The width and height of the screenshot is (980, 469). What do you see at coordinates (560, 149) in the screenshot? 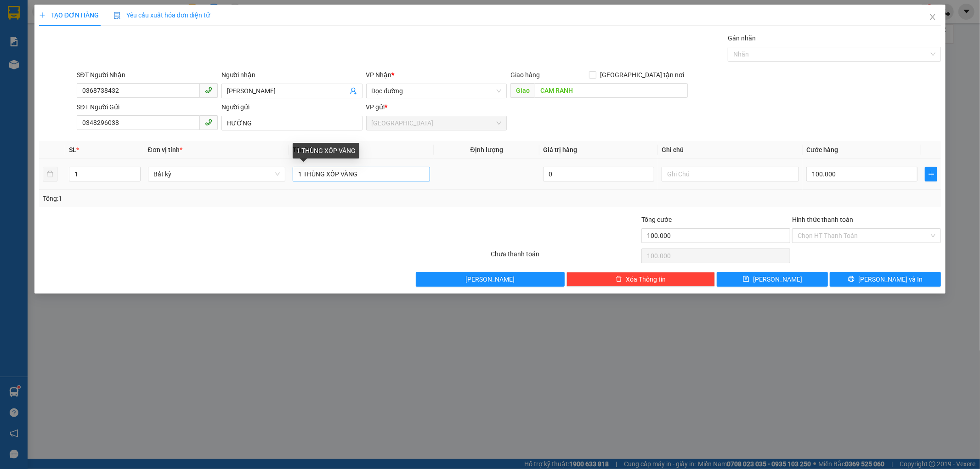
I see `span: Giá trị hàng` at bounding box center [560, 149].